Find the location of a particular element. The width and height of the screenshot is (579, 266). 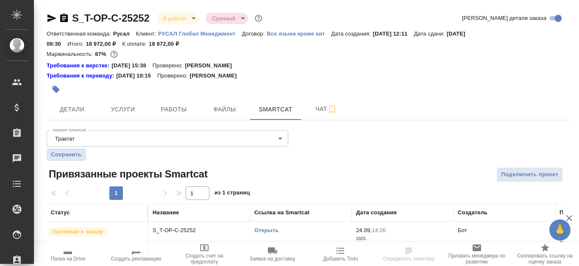

span: Детали is located at coordinates (72, 109).